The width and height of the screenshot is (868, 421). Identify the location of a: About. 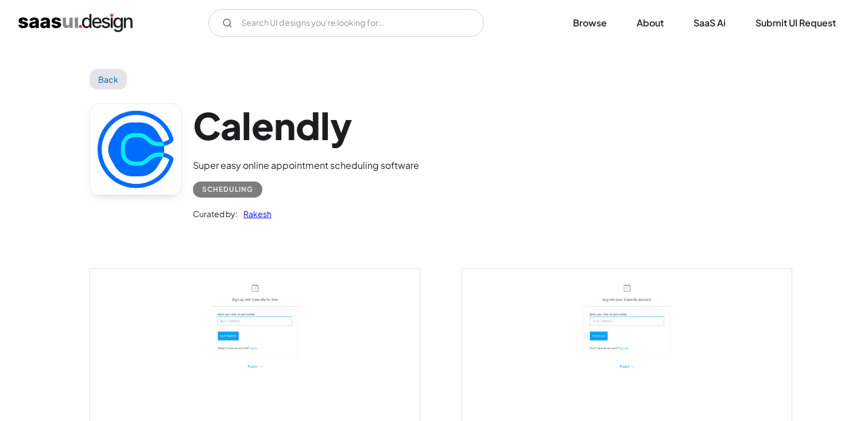
(649, 23).